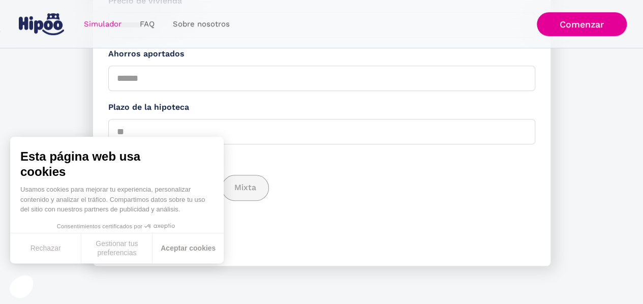  I want to click on a: FAQ, so click(147, 24).